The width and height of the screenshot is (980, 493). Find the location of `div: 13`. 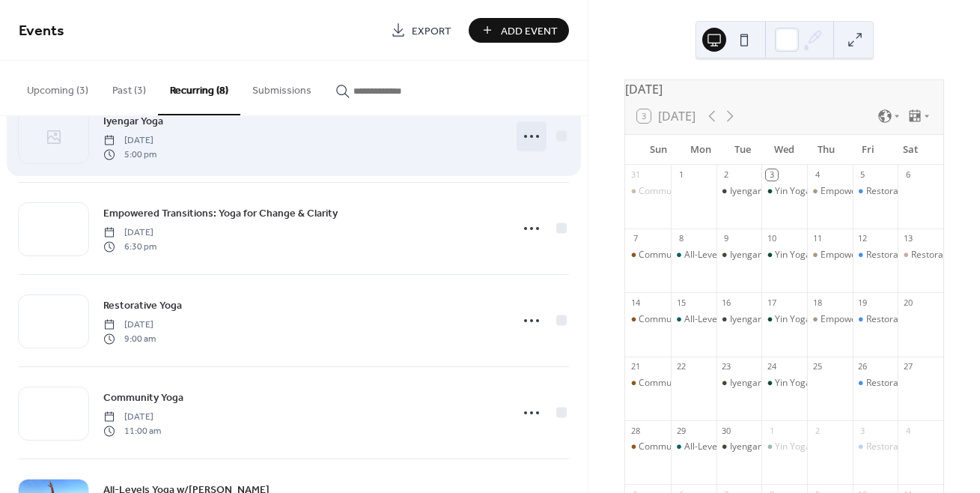

div: 13 is located at coordinates (908, 238).